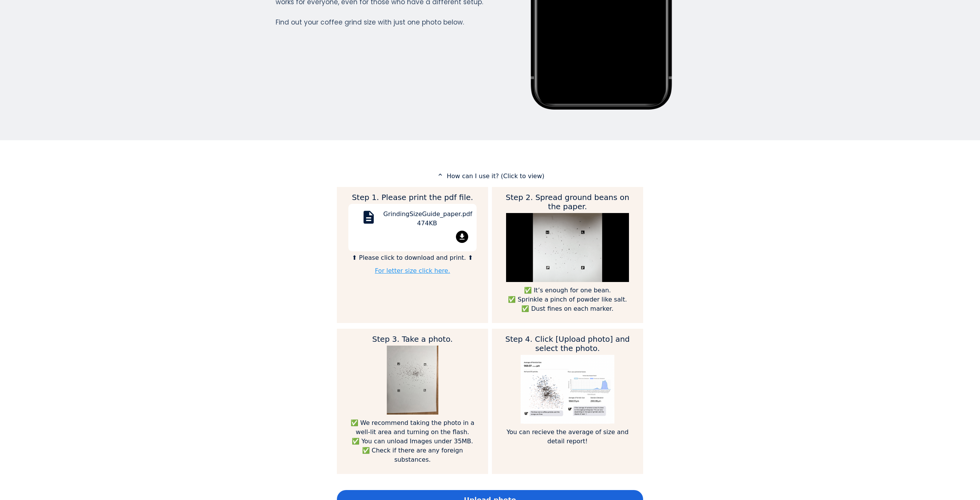  What do you see at coordinates (463, 237) in the screenshot?
I see `mat-icon: file_download` at bounding box center [463, 237].